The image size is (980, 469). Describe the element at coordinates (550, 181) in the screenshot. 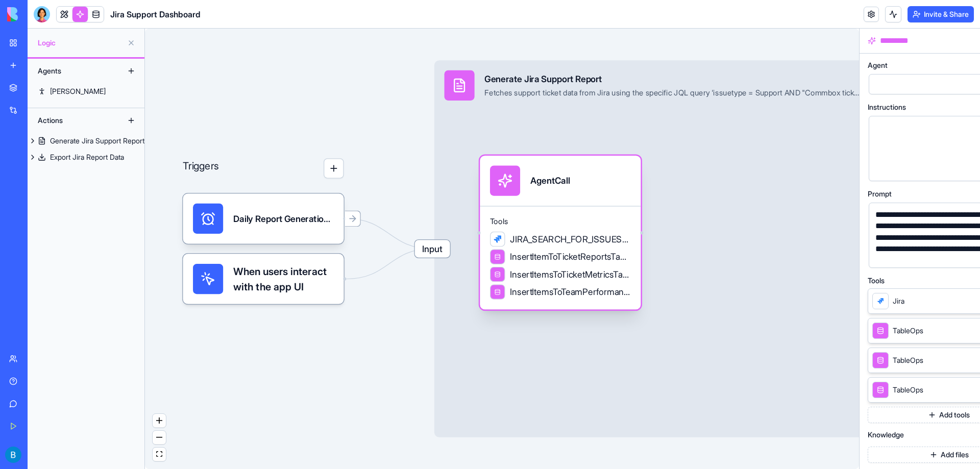

I see `div: AgentCall` at that location.